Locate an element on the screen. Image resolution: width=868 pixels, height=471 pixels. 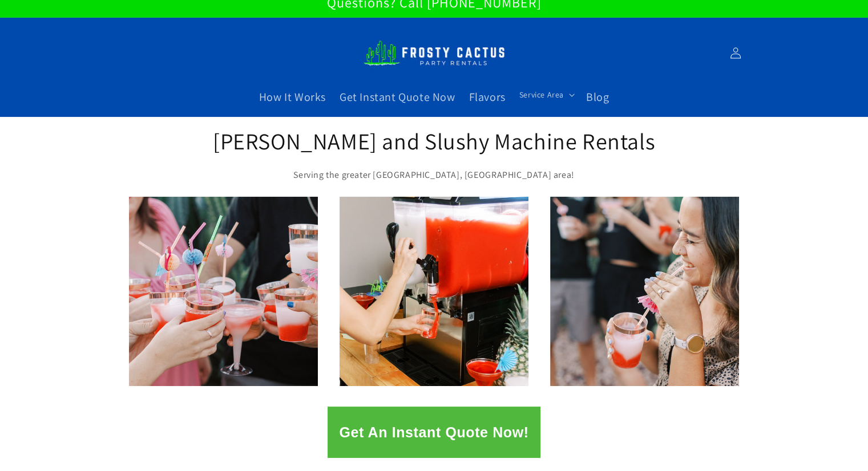
img: Frosty Cactus Margarita machine rentals Slushy machine rentals dirt soda dirty slushies is located at coordinates (434, 53).